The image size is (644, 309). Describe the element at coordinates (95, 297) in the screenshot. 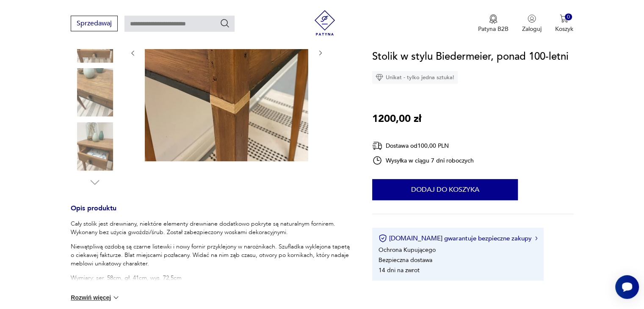

I see `button: Rozwiń więcej` at that location.